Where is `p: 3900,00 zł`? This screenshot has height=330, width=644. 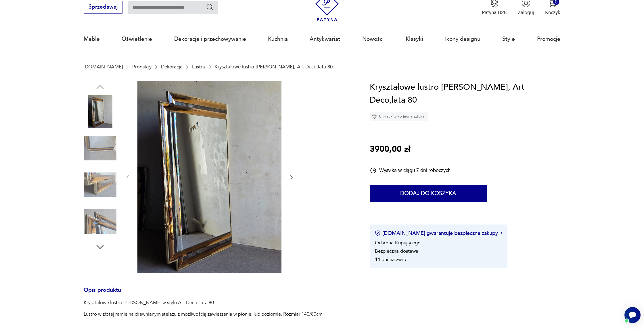 p: 3900,00 zł is located at coordinates (390, 149).